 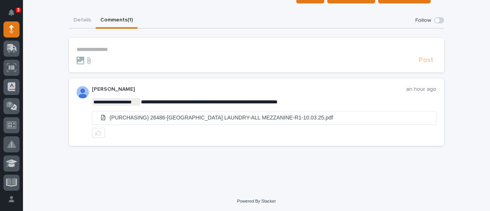 What do you see at coordinates (18, 10) in the screenshot?
I see `p: 3` at bounding box center [18, 10].